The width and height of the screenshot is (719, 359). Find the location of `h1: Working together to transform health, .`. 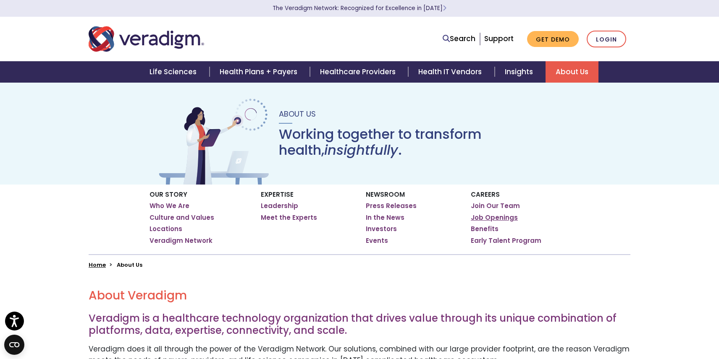

h1: Working together to transform health, . is located at coordinates (421, 142).